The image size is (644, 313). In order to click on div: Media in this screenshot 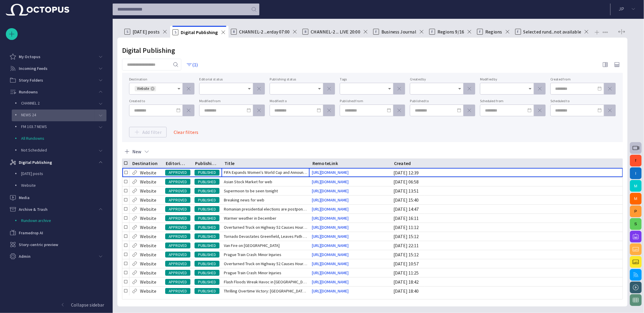, I will do `click(56, 197)`.